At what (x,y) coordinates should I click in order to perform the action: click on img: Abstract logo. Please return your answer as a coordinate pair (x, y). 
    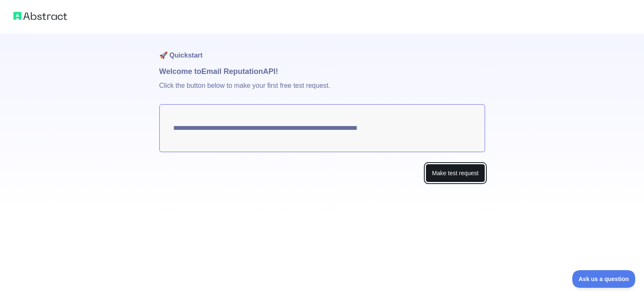
    Looking at the image, I should click on (40, 16).